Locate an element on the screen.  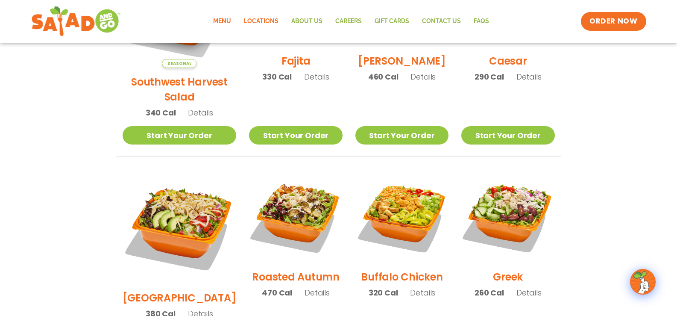
img: wpChatIcon is located at coordinates (643, 282).